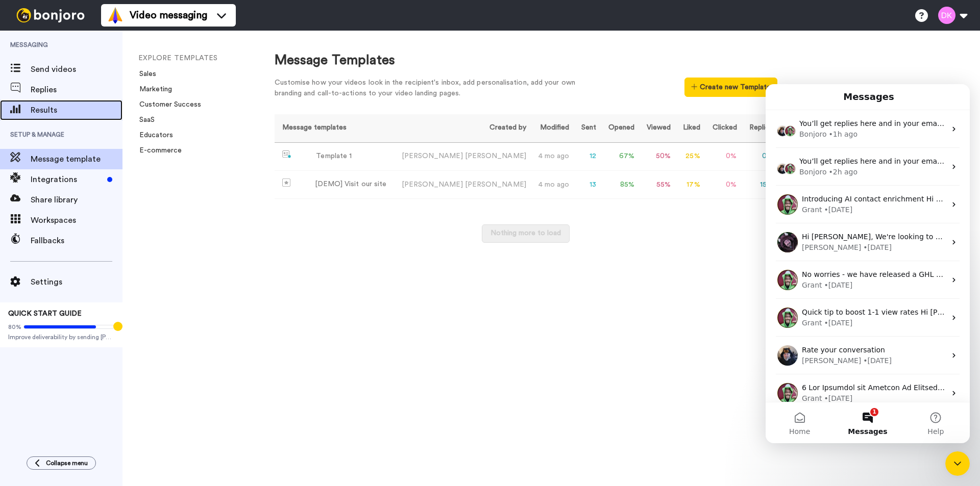  What do you see at coordinates (170, 347) in the screenshot?
I see `span: Help` at bounding box center [170, 347].